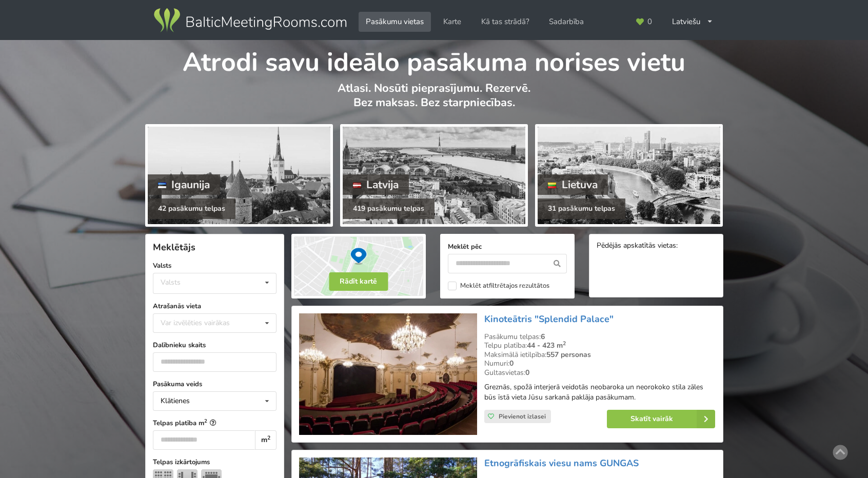 This screenshot has width=868, height=478. I want to click on div: Latviešu, so click(693, 21).